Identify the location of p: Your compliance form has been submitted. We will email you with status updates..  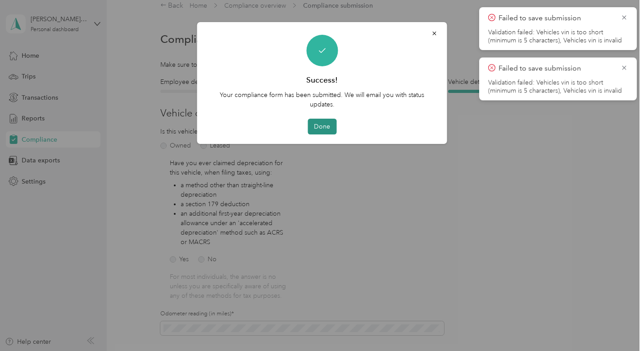
(322, 99).